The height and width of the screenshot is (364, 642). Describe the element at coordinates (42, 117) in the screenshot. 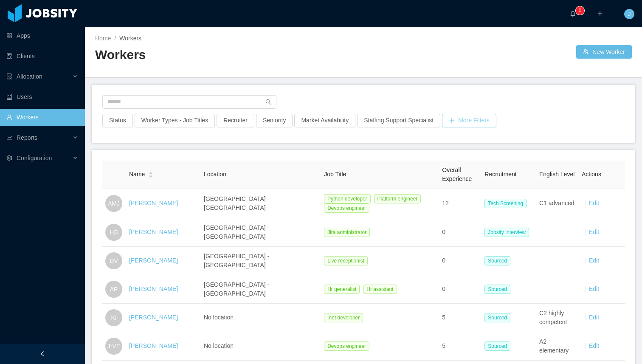

I see `a: icon: userWorkers` at that location.